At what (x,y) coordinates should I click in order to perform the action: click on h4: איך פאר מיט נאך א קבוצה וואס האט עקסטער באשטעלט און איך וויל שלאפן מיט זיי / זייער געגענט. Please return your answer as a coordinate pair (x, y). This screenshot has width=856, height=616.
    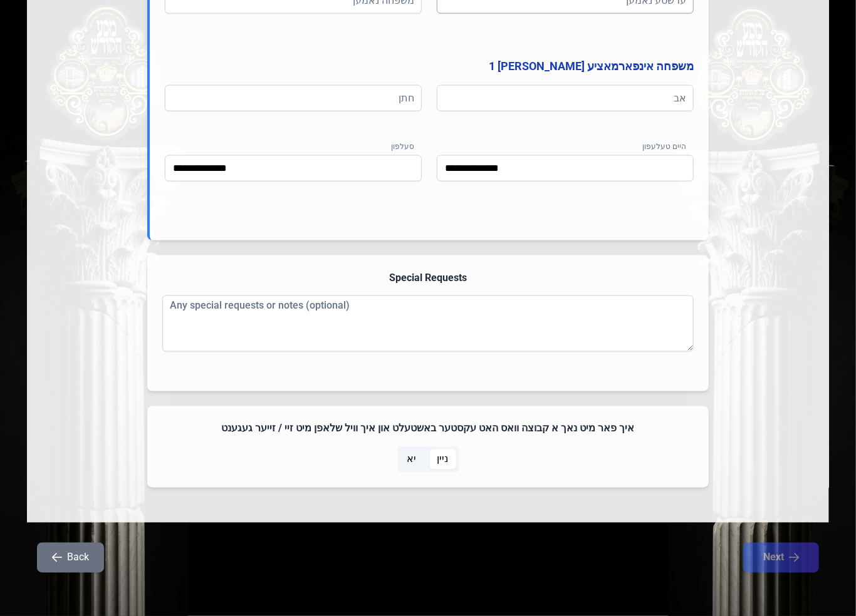
    Looking at the image, I should click on (428, 429).